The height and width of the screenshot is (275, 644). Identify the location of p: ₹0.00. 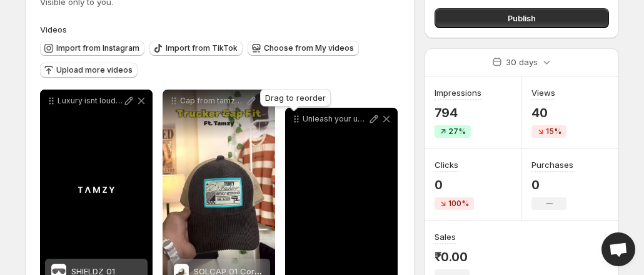
(452, 257).